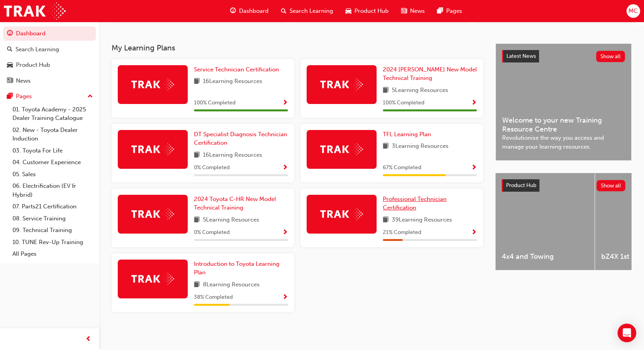 The image size is (644, 350). Describe the element at coordinates (231, 285) in the screenshot. I see `span: 8 Learning Resources` at that location.